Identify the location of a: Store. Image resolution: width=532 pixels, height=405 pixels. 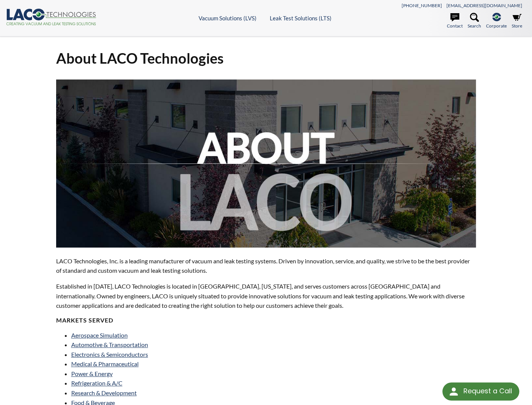
(517, 21).